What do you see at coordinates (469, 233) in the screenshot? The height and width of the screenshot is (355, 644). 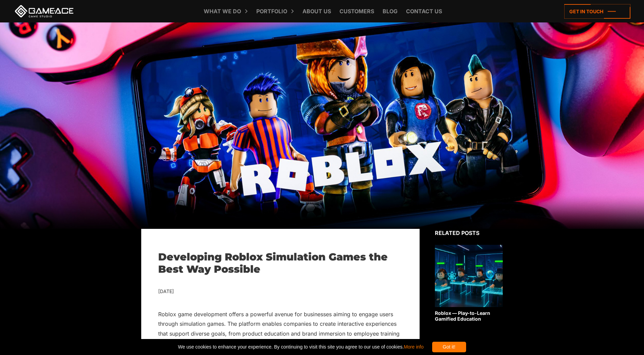 I see `div: Related posts` at bounding box center [469, 233].